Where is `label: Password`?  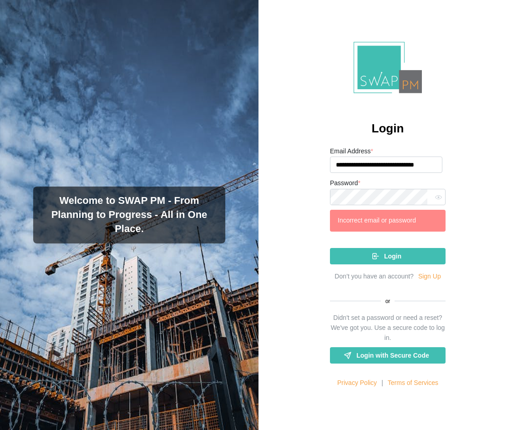
label: Password is located at coordinates (345, 184).